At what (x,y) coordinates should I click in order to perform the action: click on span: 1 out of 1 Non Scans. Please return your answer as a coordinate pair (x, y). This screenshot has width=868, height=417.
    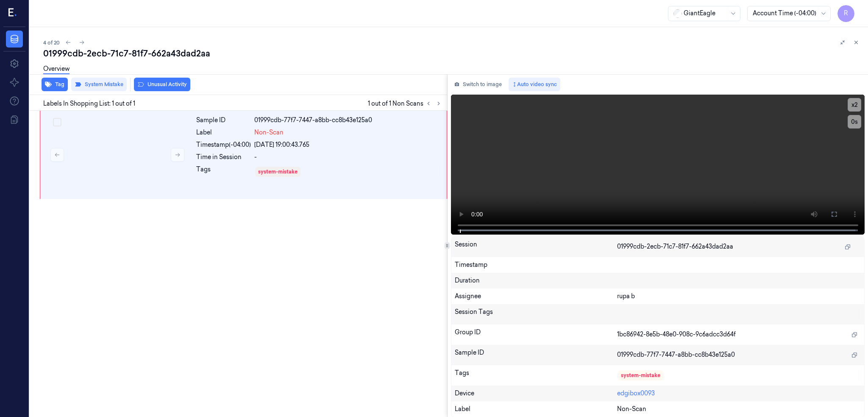
    Looking at the image, I should click on (405, 104).